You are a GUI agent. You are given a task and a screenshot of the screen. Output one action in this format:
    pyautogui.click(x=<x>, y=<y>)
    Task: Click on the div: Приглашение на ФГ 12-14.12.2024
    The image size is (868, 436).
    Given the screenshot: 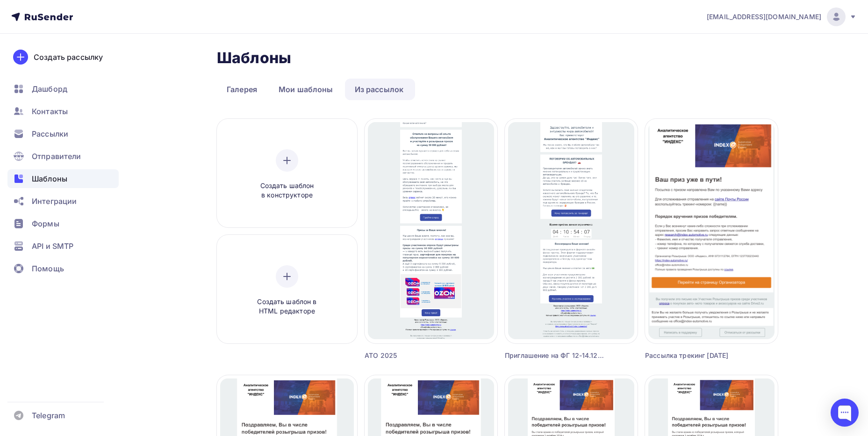 What is the action you would take?
    pyautogui.click(x=555, y=356)
    